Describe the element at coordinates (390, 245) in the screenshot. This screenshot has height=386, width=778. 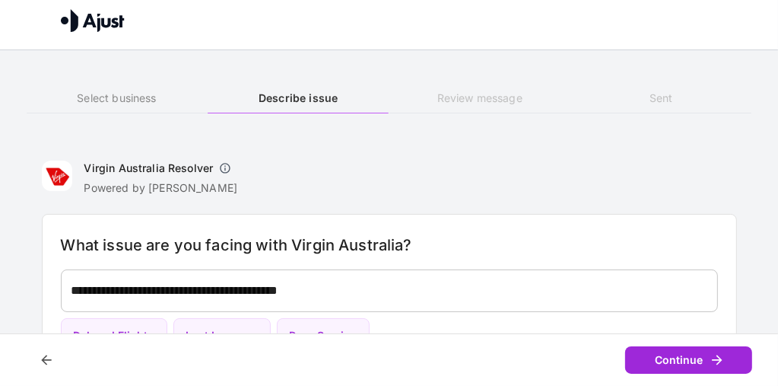
I see `h6: What issue are you facing with Virgin Australia?` at that location.